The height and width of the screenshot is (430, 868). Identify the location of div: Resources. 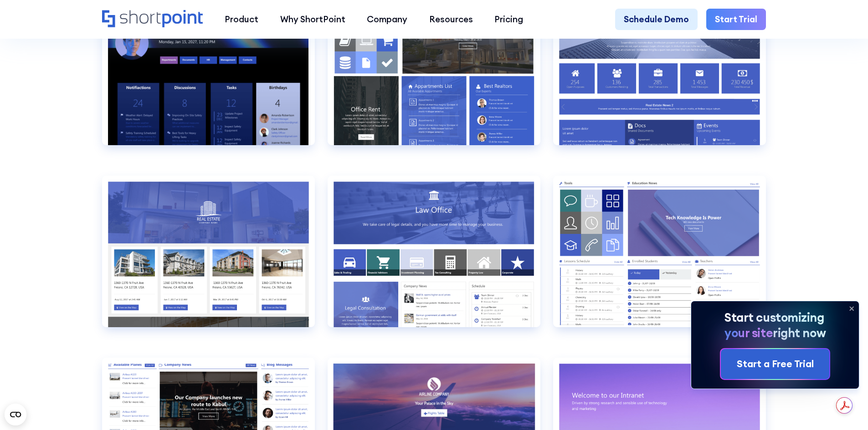
(451, 19).